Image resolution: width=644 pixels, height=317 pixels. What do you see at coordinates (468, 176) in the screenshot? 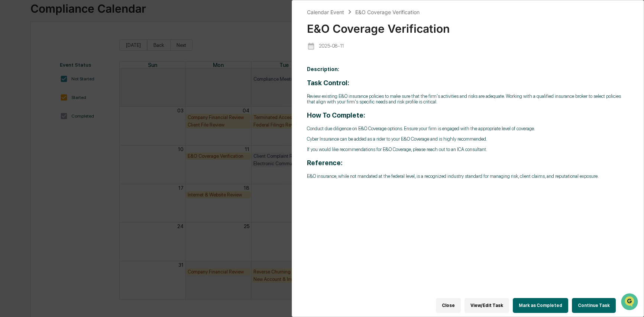
I see `p: E&O insurance, while not mandated at the federal level, is a recognized industry standard for man...` at bounding box center [468, 176].